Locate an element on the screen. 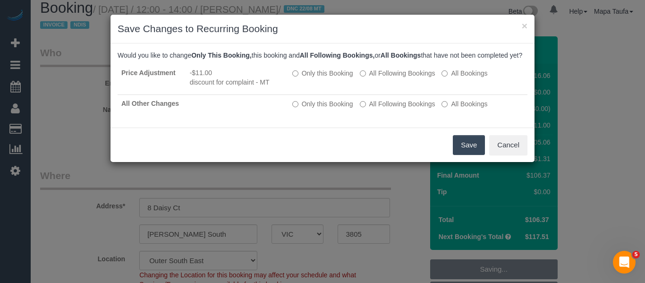 The image size is (645, 283). strong: All Other Changes is located at coordinates (150, 103).